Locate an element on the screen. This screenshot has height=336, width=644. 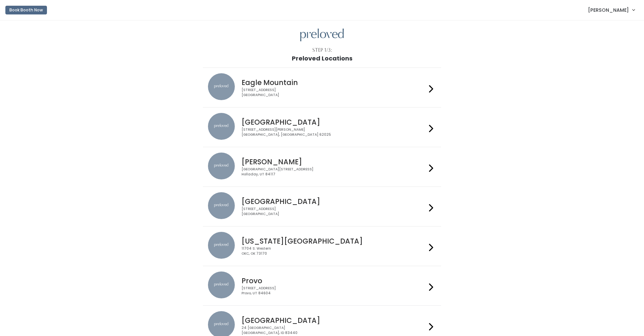
button: Book Booth Now is located at coordinates (26, 10).